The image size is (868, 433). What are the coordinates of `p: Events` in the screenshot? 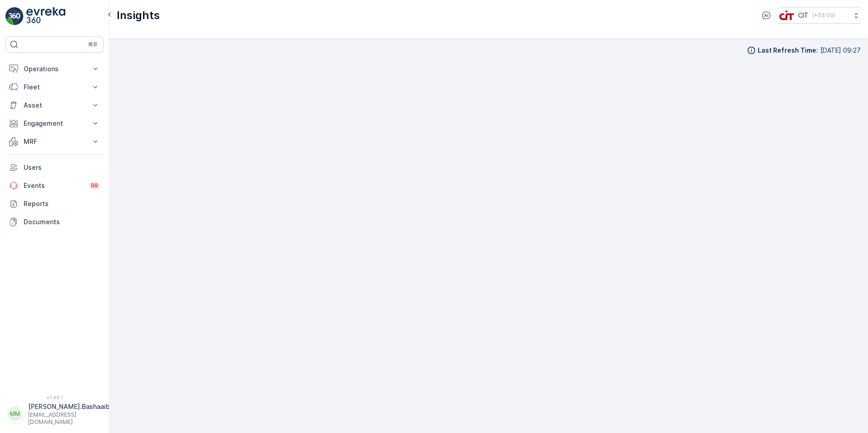 It's located at (53, 186).